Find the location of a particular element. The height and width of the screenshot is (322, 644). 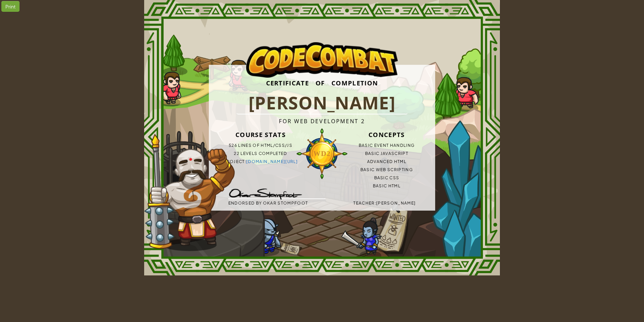

span: HTML/CSS/JS is located at coordinates (276, 145).